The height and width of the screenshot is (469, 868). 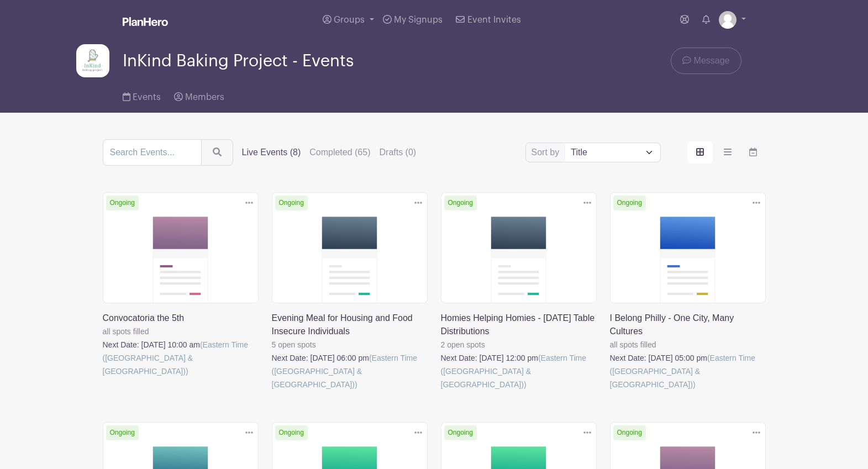 What do you see at coordinates (238, 61) in the screenshot?
I see `span: InKind Baking Project - Events` at bounding box center [238, 61].